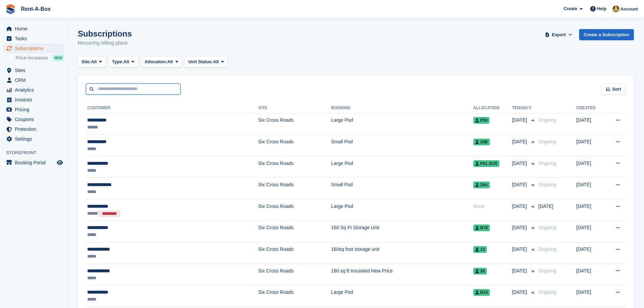 This screenshot has width=644, height=308. I want to click on td: 160 sq ft Insulated New Price, so click(402, 274).